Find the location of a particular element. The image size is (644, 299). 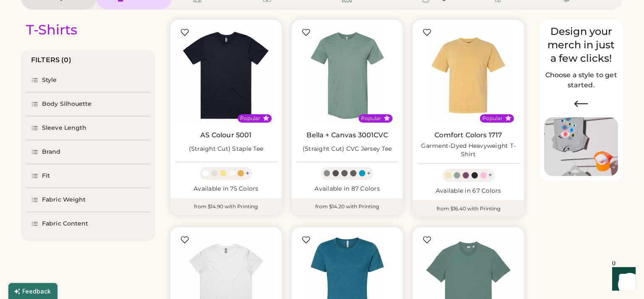

div: (Straight Cut) Staple Tee is located at coordinates (226, 149).